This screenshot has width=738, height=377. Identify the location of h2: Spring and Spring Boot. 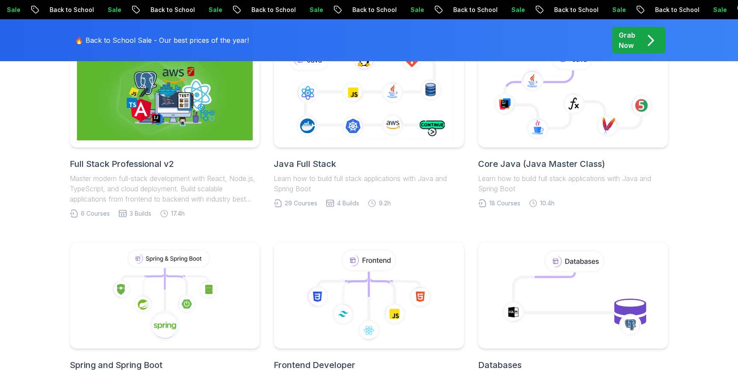
(165, 365).